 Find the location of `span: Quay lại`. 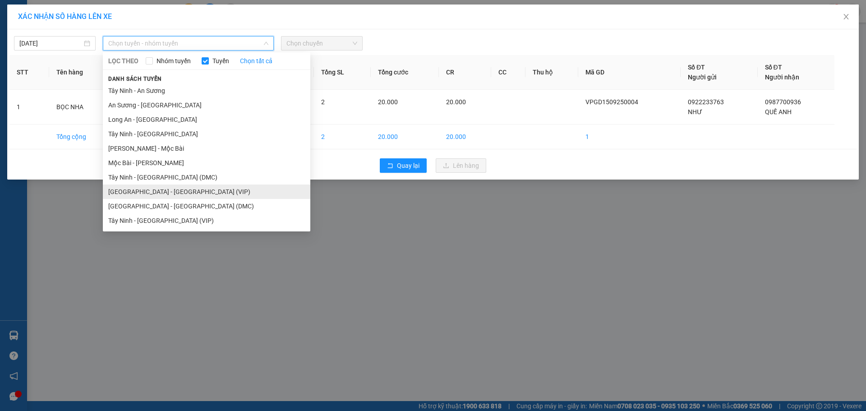

span: Quay lại is located at coordinates (408, 166).